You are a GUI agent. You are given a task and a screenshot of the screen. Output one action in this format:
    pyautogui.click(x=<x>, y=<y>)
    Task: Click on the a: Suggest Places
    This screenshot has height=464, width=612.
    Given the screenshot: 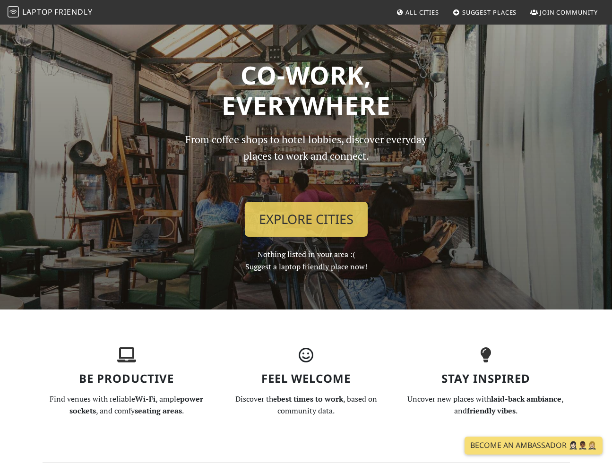 What is the action you would take?
    pyautogui.click(x=485, y=12)
    